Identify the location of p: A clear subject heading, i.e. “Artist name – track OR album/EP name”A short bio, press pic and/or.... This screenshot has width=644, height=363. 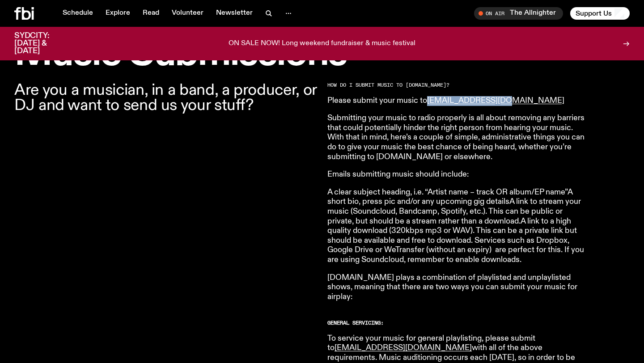
(456, 226).